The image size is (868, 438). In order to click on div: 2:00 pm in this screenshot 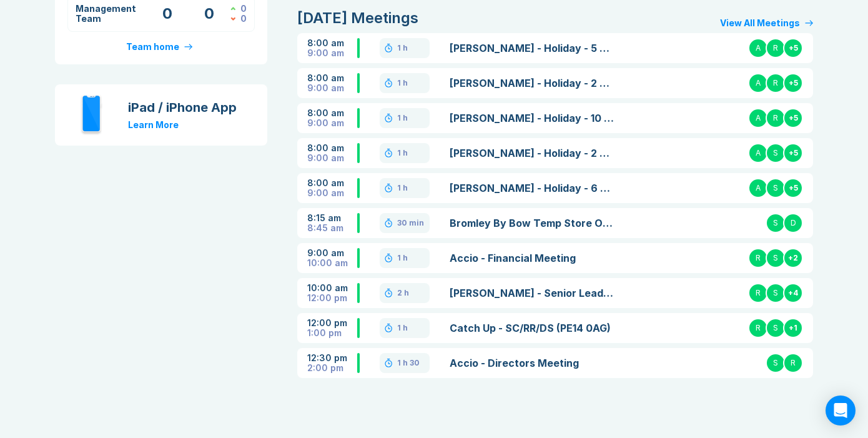, I will do `click(332, 368)`.